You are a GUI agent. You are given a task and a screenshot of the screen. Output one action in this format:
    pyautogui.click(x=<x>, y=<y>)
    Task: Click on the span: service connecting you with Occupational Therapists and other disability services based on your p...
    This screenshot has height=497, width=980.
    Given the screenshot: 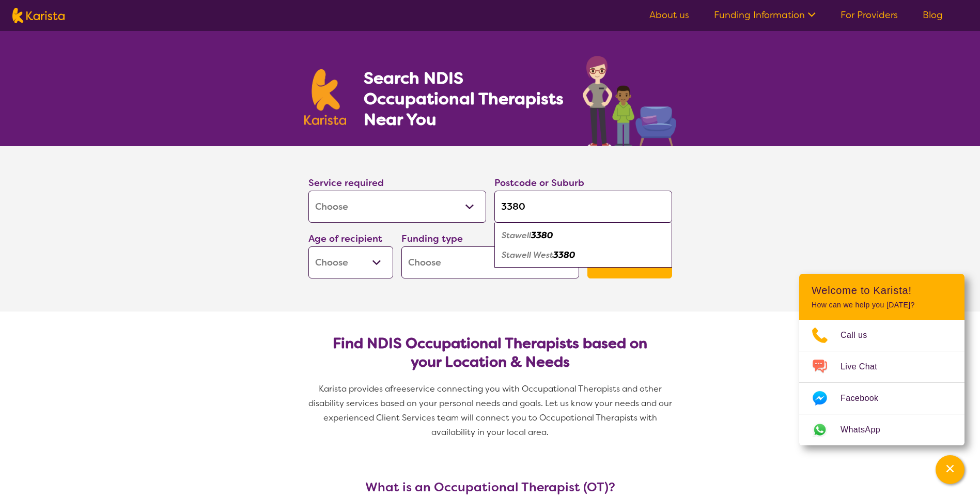 What is the action you would take?
    pyautogui.click(x=491, y=410)
    